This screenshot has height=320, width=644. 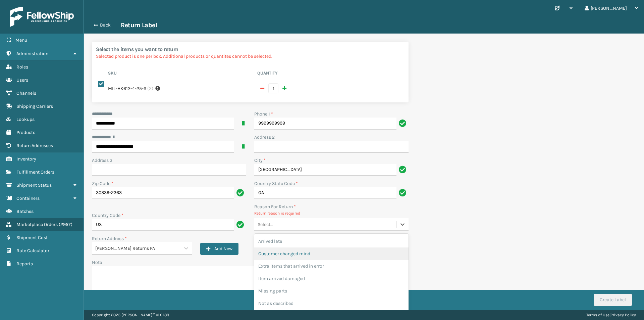 What do you see at coordinates (26, 93) in the screenshot?
I see `span: Channels` at bounding box center [26, 93].